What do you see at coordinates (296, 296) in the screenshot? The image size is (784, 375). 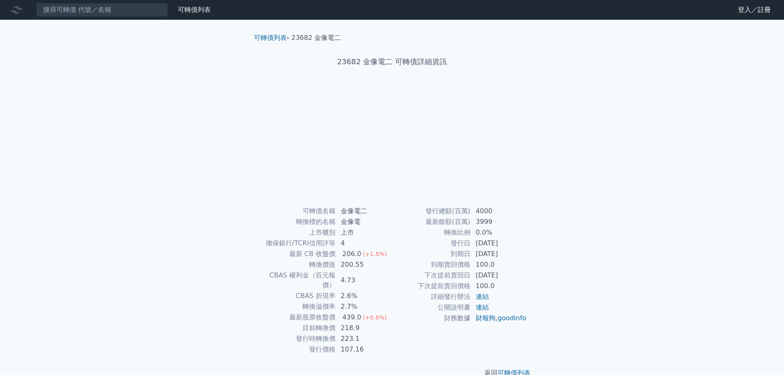 I see `td: CBAS 折現率` at bounding box center [296, 296].